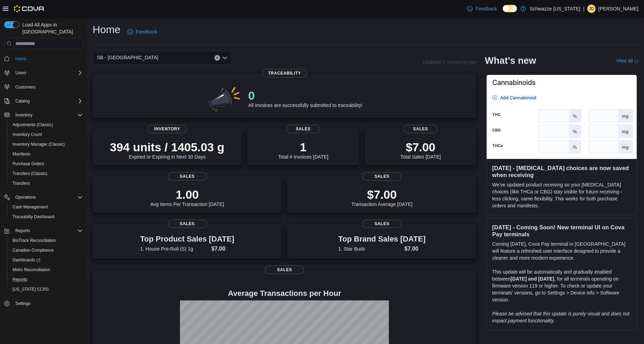  What do you see at coordinates (46, 289) in the screenshot?
I see `span: Washington CCRS` at bounding box center [46, 289].